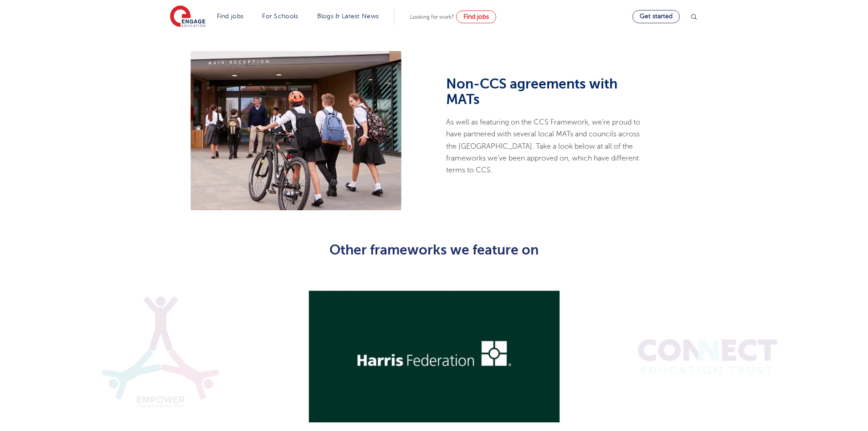 Image resolution: width=868 pixels, height=431 pixels. Describe the element at coordinates (547, 146) in the screenshot. I see `p: As well as featuring on the CCS Framework, we’re proud to have partnered with several local MATs ...` at that location.